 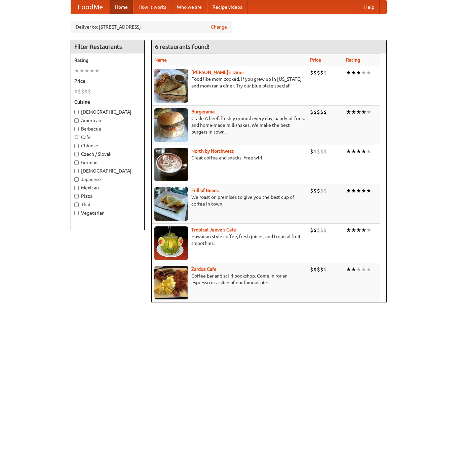 What do you see at coordinates (219, 27) in the screenshot?
I see `a: Change` at bounding box center [219, 27].